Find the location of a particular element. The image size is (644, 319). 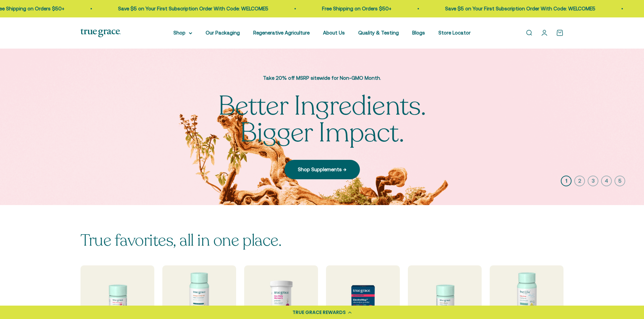

a: Store Locator is located at coordinates (455, 33).